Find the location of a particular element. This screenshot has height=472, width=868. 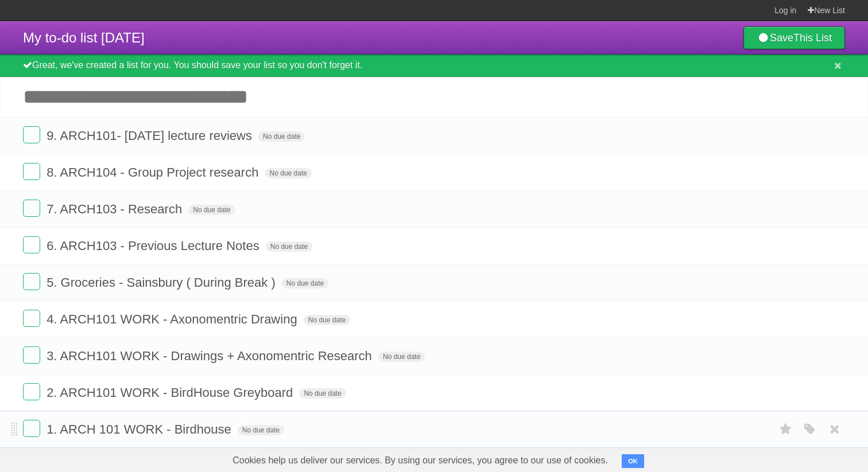

span: 8. ARCH104 - Group Project research is located at coordinates (154, 172).